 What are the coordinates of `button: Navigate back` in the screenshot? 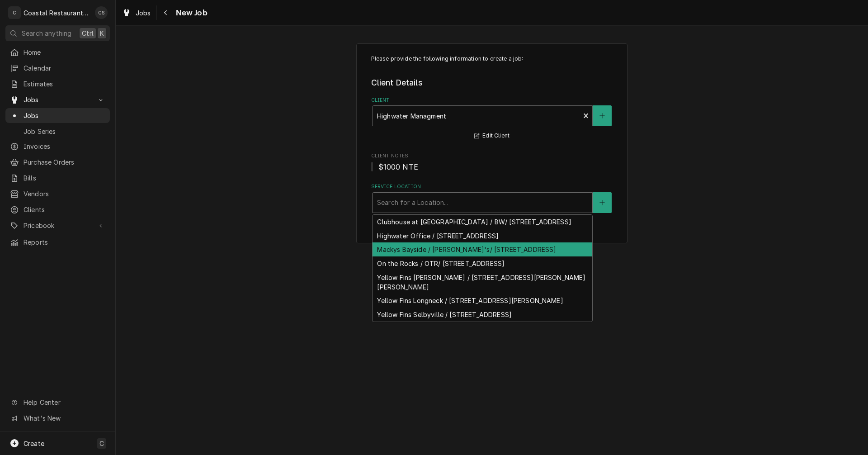 It's located at (166, 13).